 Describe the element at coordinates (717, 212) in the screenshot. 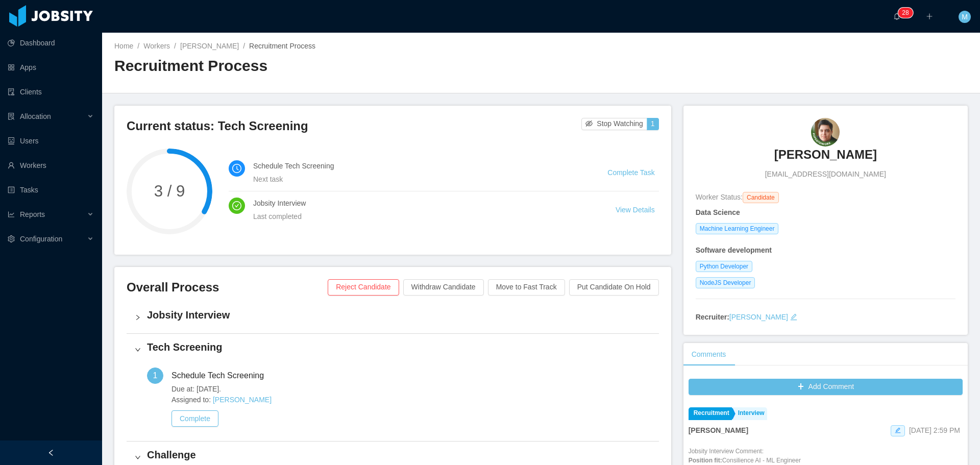

I see `strong: Data Science` at that location.